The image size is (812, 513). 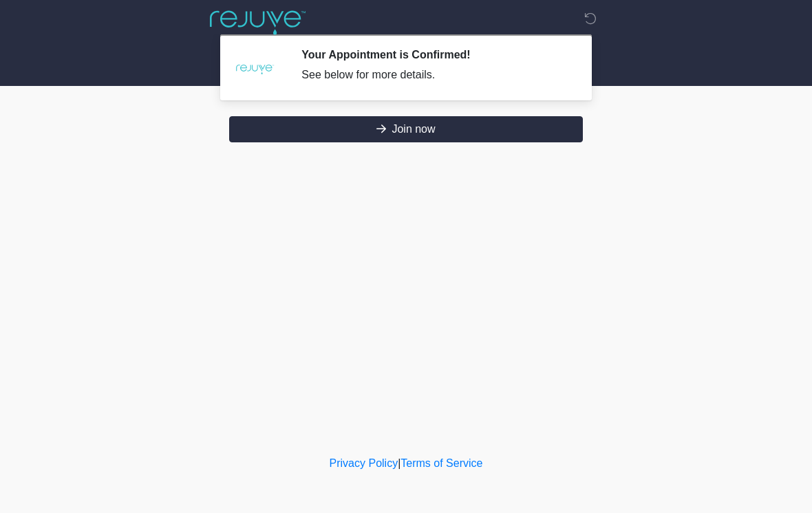 I want to click on img: Rejuve Clinics Logo, so click(x=257, y=23).